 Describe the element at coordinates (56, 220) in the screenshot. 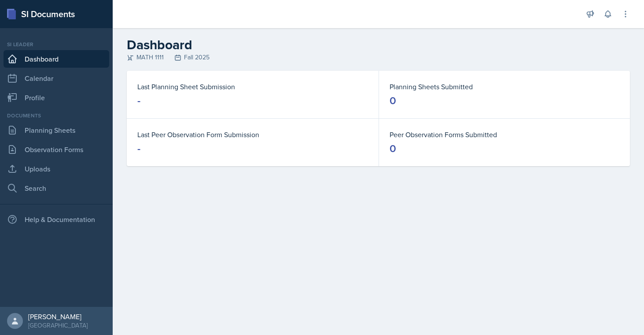

I see `div: Help & Documentation` at that location.